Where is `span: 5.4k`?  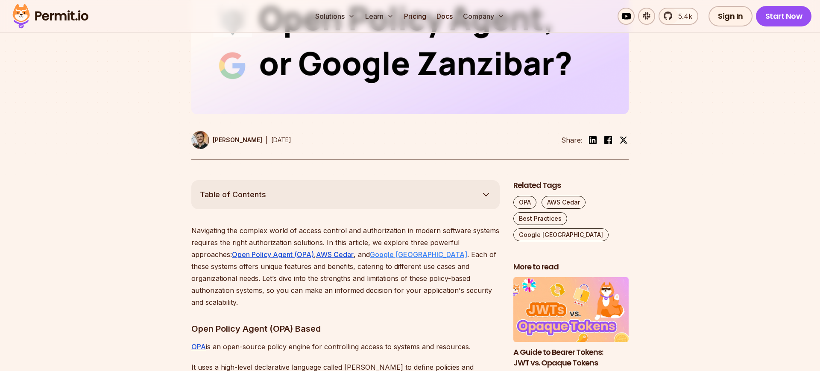
span: 5.4k is located at coordinates (682, 16).